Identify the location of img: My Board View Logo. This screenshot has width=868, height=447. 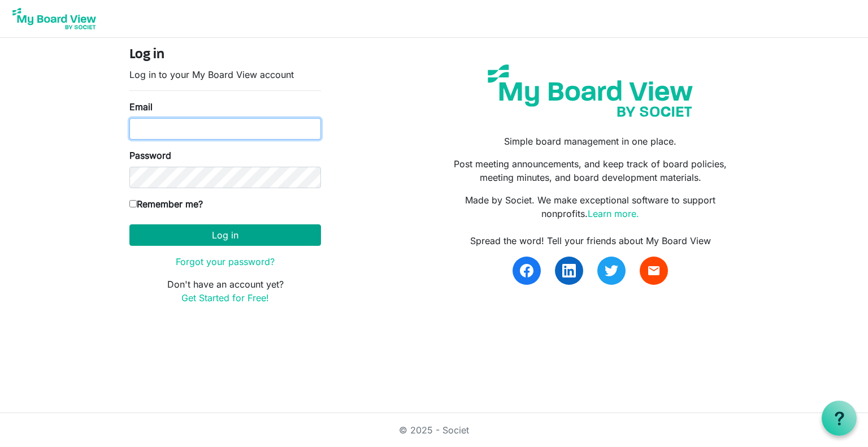
(54, 19).